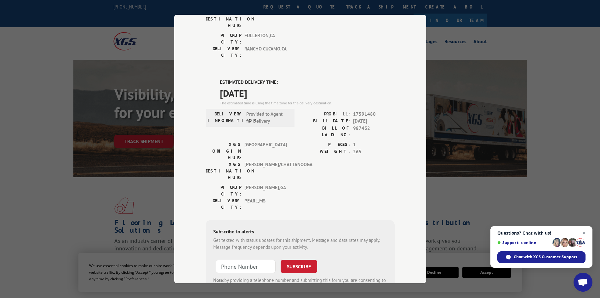 The image size is (600, 298). What do you see at coordinates (374, 151) in the screenshot?
I see `span: 265` at bounding box center [374, 151].